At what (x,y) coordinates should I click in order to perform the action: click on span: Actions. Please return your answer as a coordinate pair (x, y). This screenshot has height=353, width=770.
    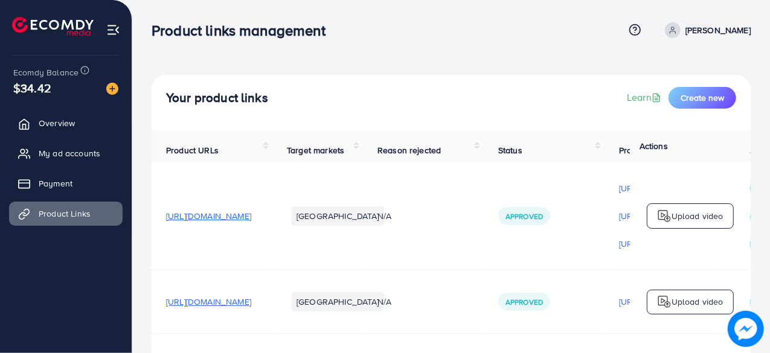
    Looking at the image, I should click on (654, 146).